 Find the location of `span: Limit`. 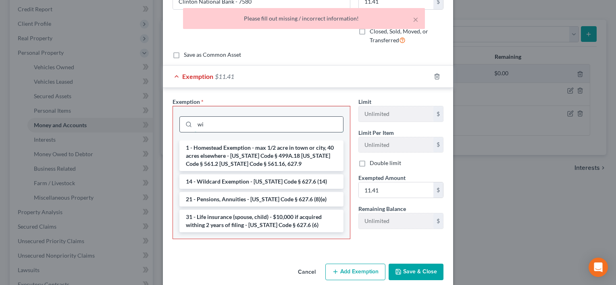

span: Limit is located at coordinates (365, 102).